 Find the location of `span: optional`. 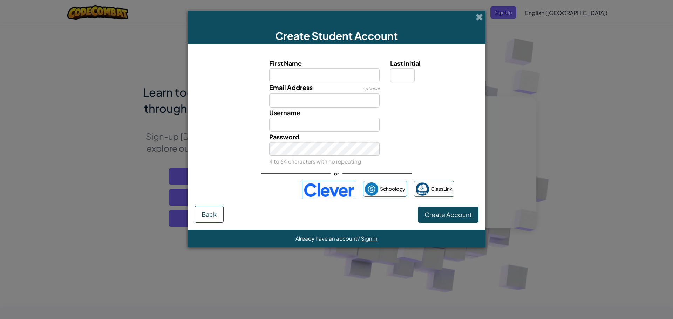

span: optional is located at coordinates (371, 88).